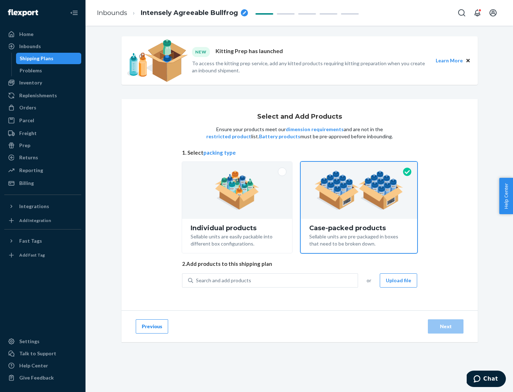 The width and height of the screenshot is (513, 392). Describe the element at coordinates (31, 241) in the screenshot. I see `div: Fast Tags` at that location.